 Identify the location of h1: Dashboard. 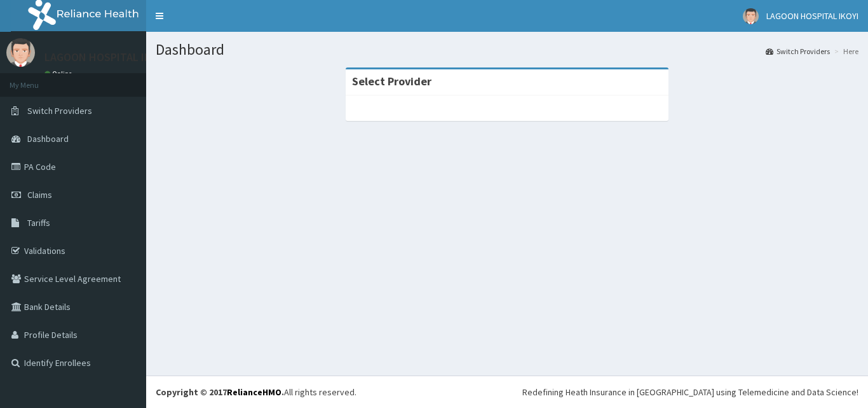
(507, 50).